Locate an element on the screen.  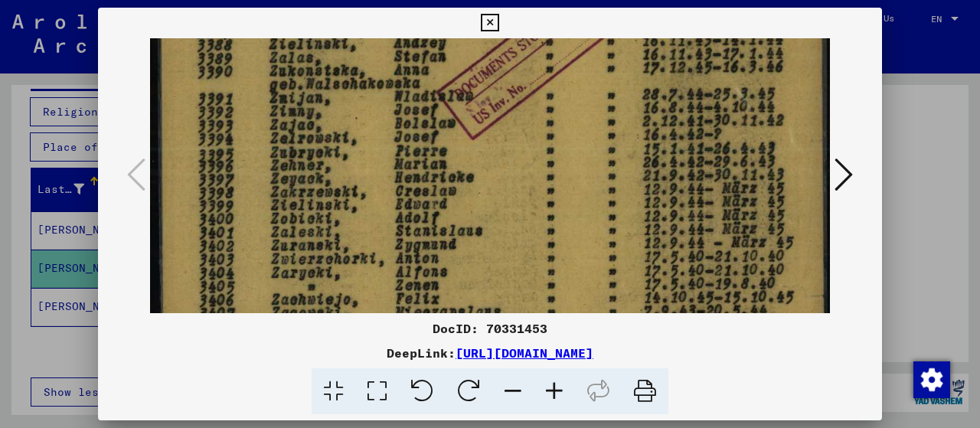
div: DeepLink: is located at coordinates (490, 352).